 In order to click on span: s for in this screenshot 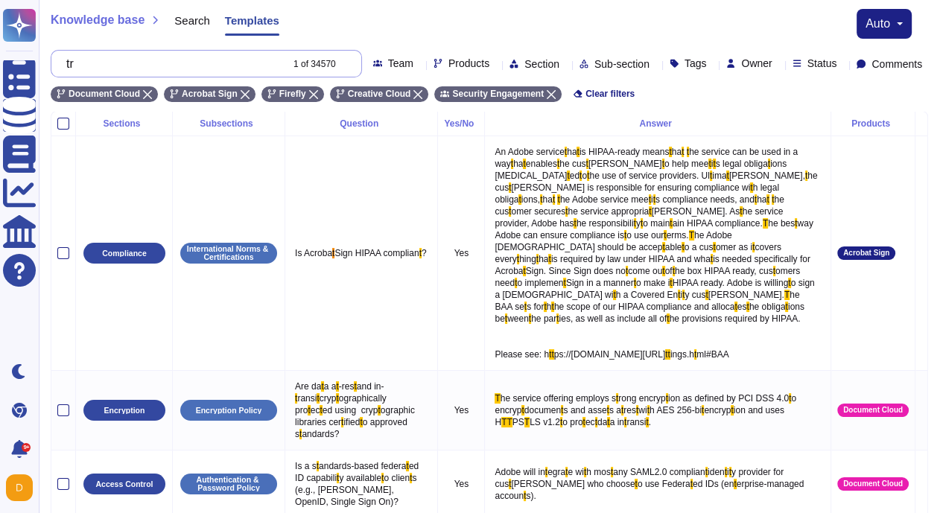, I will do `click(535, 307)`.